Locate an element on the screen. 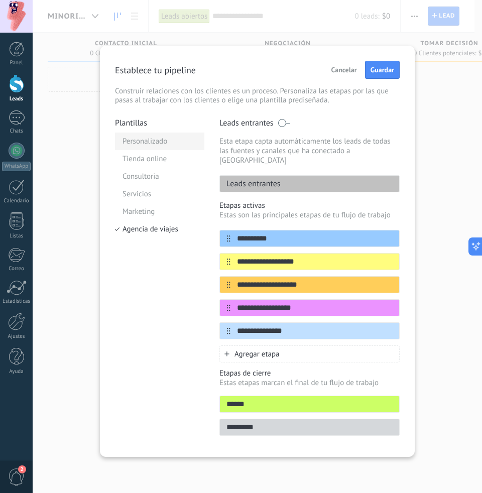 Image resolution: width=482 pixels, height=493 pixels. li: Consultoria is located at coordinates (160, 176).